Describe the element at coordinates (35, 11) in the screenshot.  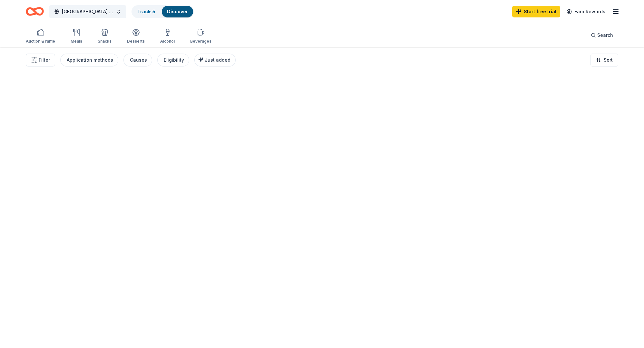
I see `a: Home` at that location.